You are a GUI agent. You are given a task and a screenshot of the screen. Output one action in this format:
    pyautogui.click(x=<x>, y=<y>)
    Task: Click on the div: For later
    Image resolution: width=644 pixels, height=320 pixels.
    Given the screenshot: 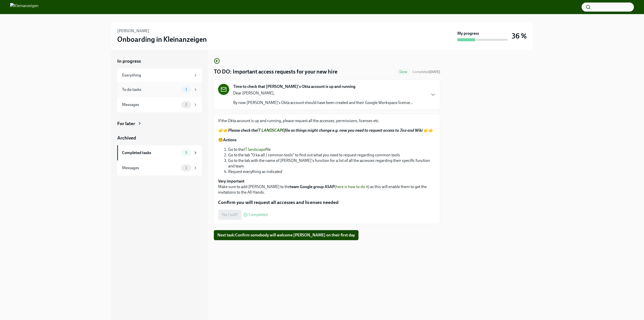 What is the action you would take?
    pyautogui.click(x=126, y=124)
    